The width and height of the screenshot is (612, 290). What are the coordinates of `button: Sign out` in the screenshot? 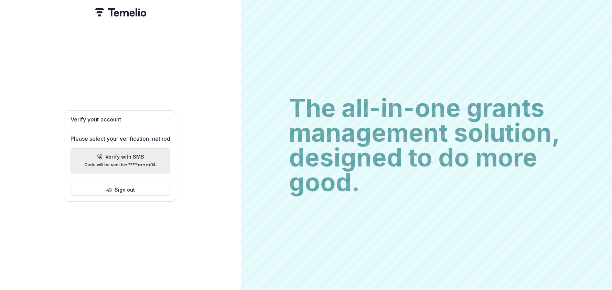 It's located at (120, 190).